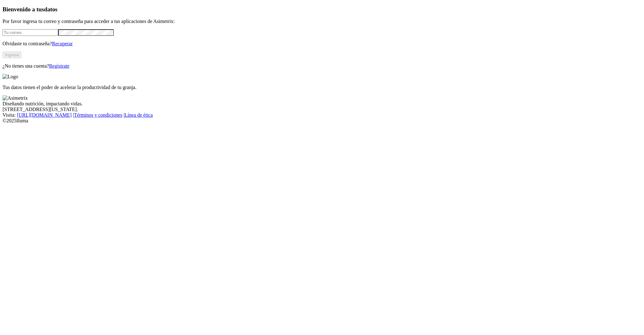  I want to click on div: © 2025 Iluma, so click(322, 121).